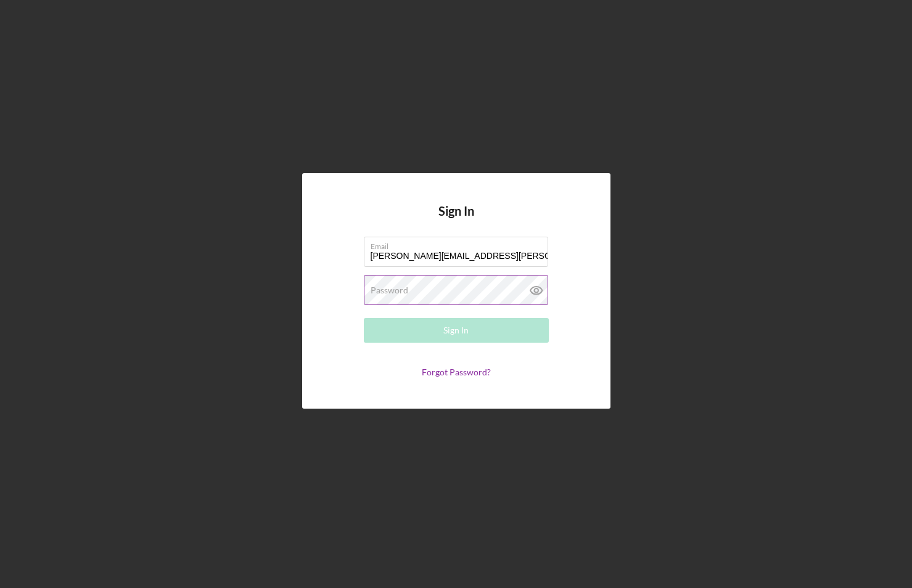 Image resolution: width=912 pixels, height=588 pixels. What do you see at coordinates (459, 244) in the screenshot?
I see `label: Email` at bounding box center [459, 244].